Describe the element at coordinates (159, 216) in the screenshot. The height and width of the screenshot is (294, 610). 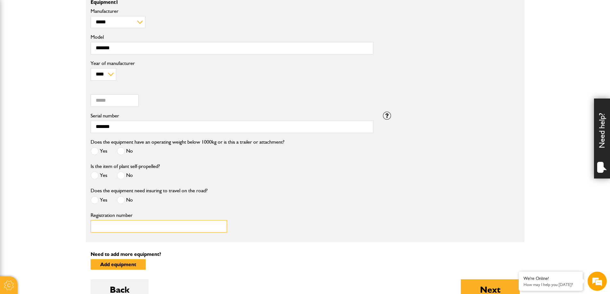
I see `label: Registration number` at that location.